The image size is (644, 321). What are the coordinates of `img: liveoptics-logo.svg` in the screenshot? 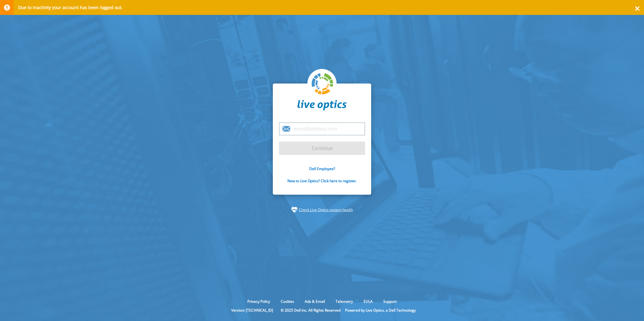 It's located at (323, 84).